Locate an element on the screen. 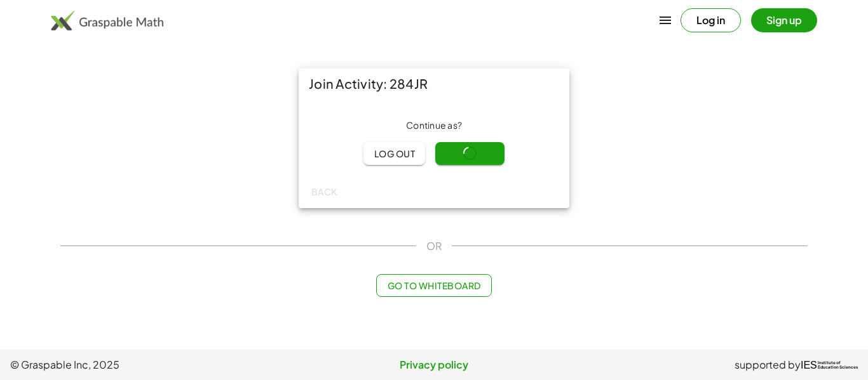  a: Privacy policy is located at coordinates (434, 365).